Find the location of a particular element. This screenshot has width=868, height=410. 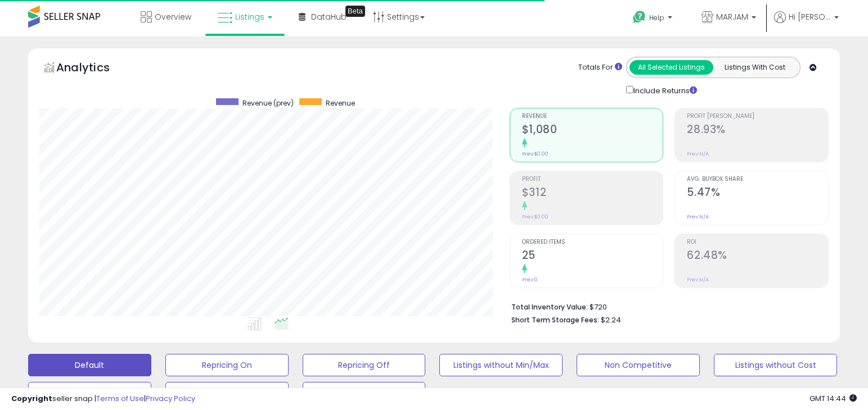

span: ROI is located at coordinates (757, 242).